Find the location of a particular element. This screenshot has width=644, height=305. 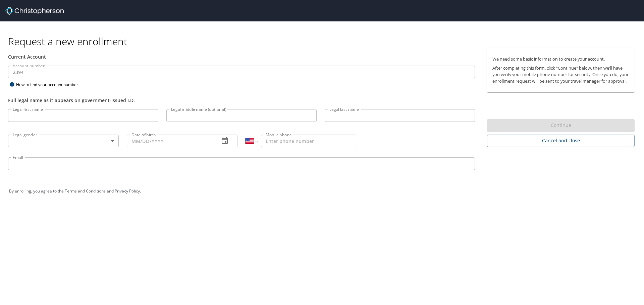

p: We need some basic information to create your account. is located at coordinates (561, 59).